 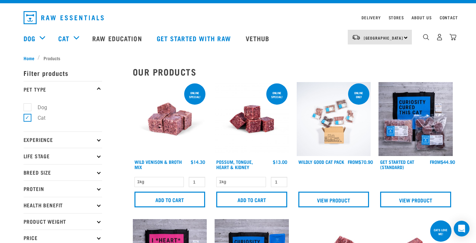 I want to click on img: Vension and heart, so click(x=170, y=119).